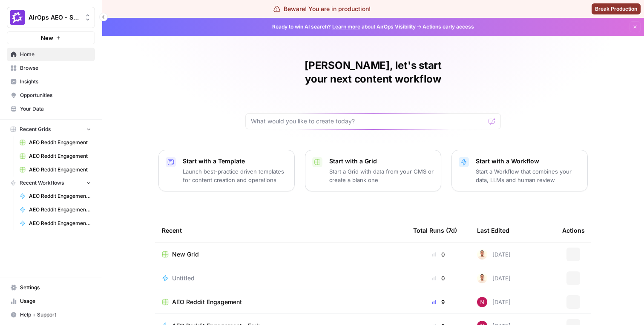 Image resolution: width=644 pixels, height=325 pixels. Describe the element at coordinates (55, 301) in the screenshot. I see `span: Usage` at that location.